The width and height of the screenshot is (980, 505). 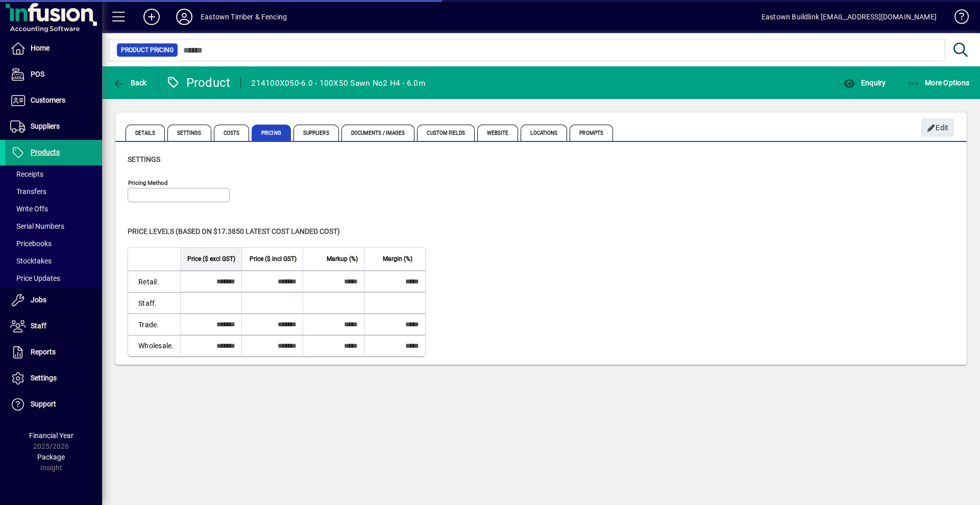 I want to click on span: Price ($ excl GST), so click(x=211, y=259).